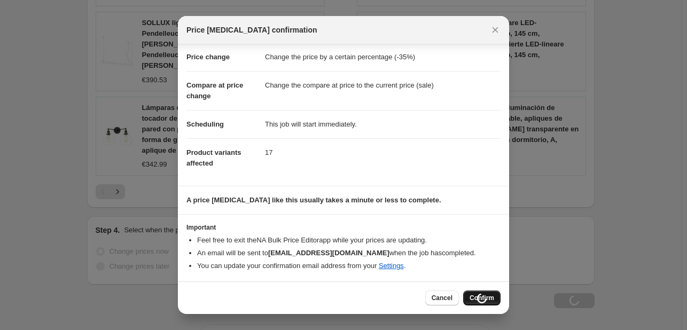 This screenshot has height=330, width=687. Describe the element at coordinates (383, 152) in the screenshot. I see `dd: 17` at that location.